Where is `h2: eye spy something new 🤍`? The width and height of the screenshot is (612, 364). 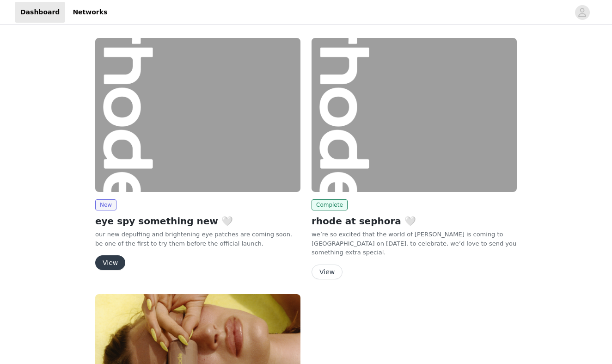 h2: eye spy something new 🤍 is located at coordinates (198, 221).